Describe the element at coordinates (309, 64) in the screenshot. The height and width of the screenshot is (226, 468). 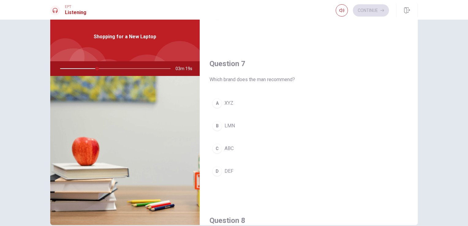
I see `h4: Question 7` at that location.